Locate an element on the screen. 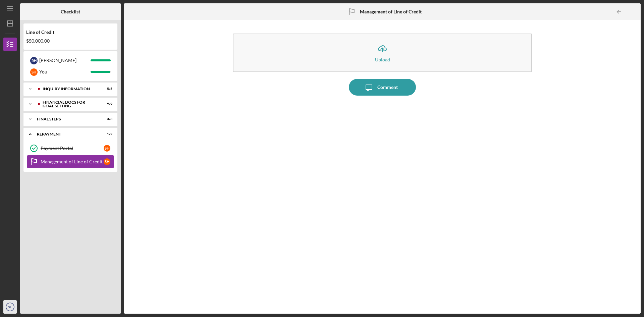 The height and width of the screenshot is (317, 644). button: SH is located at coordinates (10, 307).